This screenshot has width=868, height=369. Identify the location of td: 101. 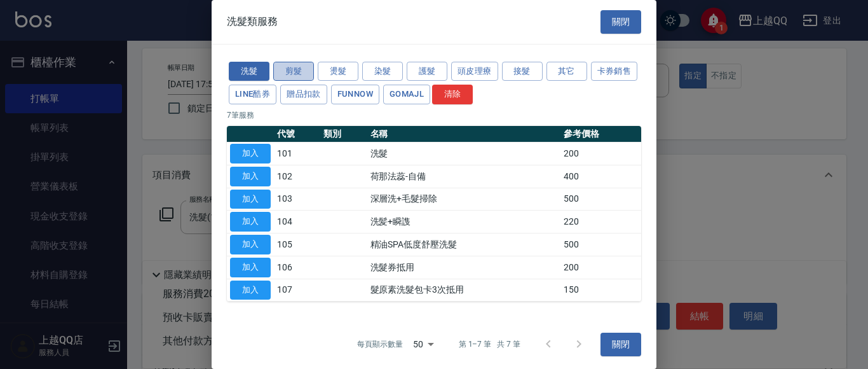
(297, 154).